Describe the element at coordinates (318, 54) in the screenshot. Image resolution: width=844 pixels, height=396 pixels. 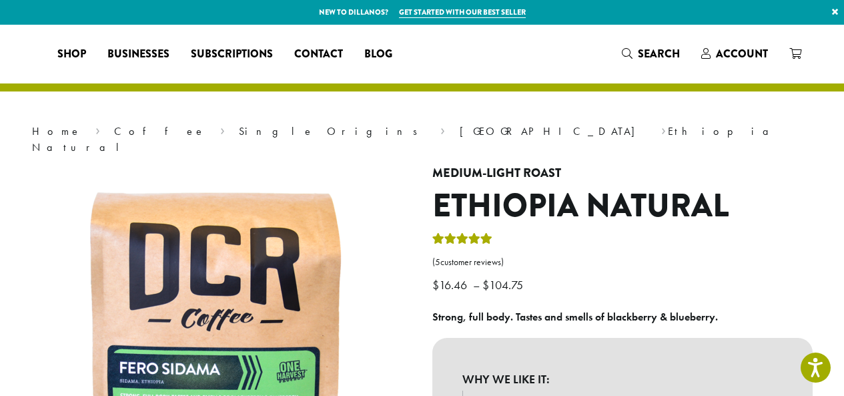
I see `span: Contact` at that location.